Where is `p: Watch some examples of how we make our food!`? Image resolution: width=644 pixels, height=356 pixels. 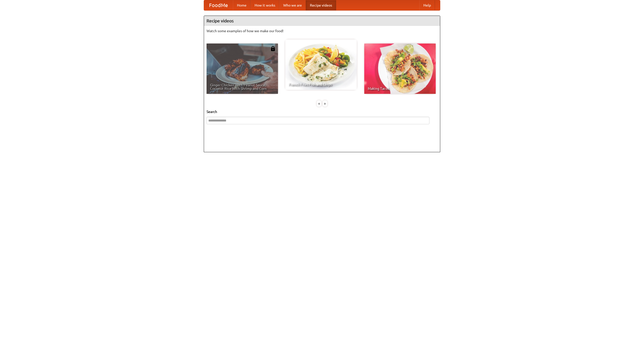 p: Watch some examples of how we make our food! is located at coordinates (322, 31).